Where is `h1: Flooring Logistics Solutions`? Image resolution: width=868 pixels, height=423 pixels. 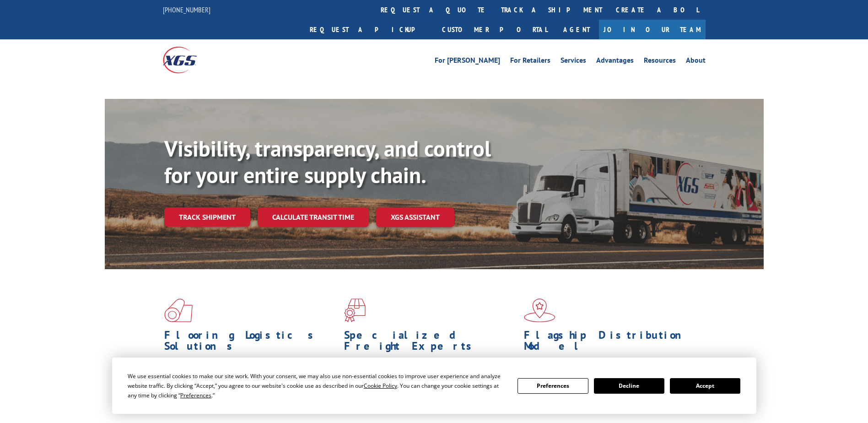
h1: Flooring Logistics Solutions is located at coordinates (251, 343).